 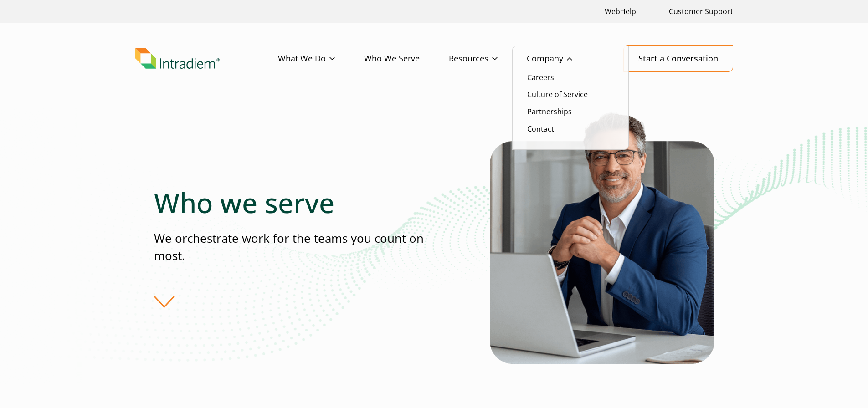 I want to click on a: What We Do, so click(x=321, y=59).